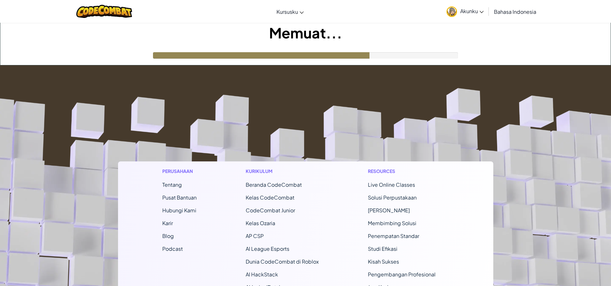 This screenshot has height=286, width=611. What do you see at coordinates (287, 12) in the screenshot?
I see `span: Kursusku` at bounding box center [287, 12].